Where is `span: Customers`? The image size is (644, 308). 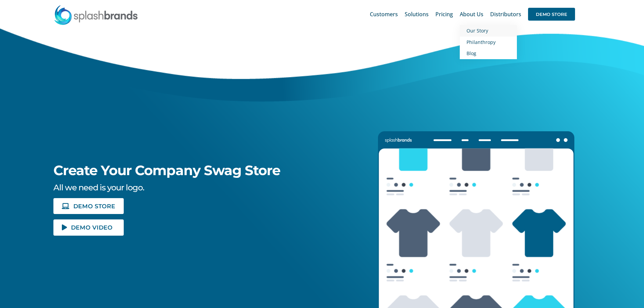
span: Customers is located at coordinates (383, 14).